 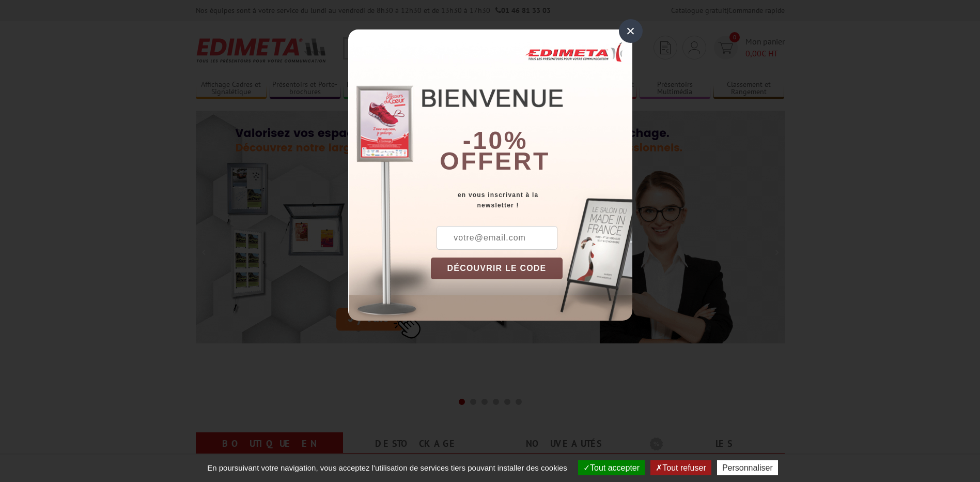 I want to click on button: Tout accepter, so click(x=612, y=467).